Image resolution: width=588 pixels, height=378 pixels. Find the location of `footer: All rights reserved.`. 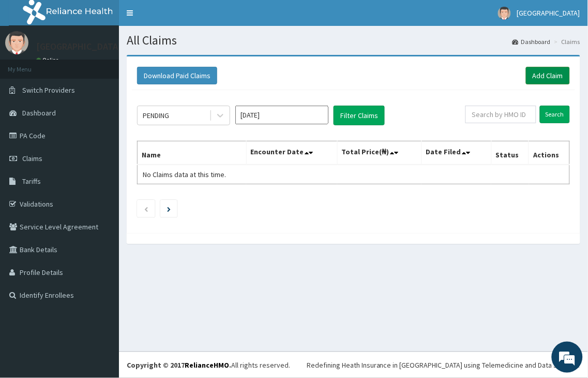

footer: All rights reserved. is located at coordinates (353, 365).